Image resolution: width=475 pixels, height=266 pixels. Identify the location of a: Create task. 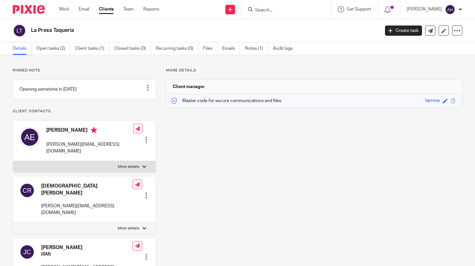
(403, 31).